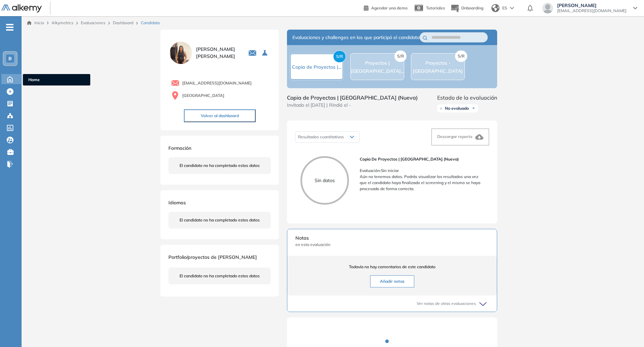  Describe the element at coordinates (474, 108) in the screenshot. I see `img: Ícono de flecha` at that location.